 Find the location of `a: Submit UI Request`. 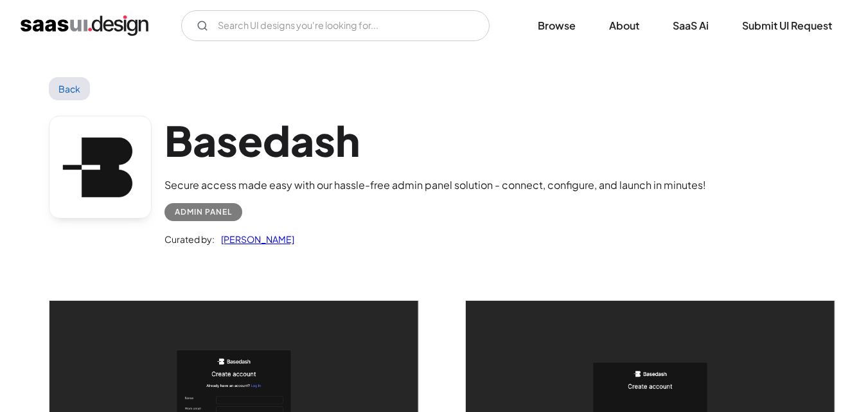

a: Submit UI Request is located at coordinates (787, 25).